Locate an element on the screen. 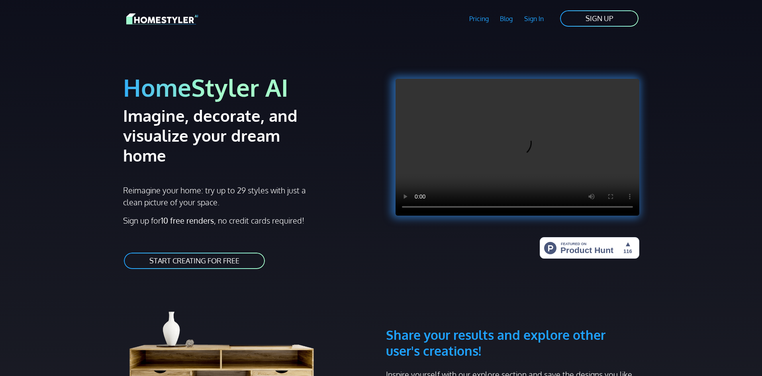 This screenshot has height=376, width=762. strong: 10 free renders is located at coordinates (187, 221).